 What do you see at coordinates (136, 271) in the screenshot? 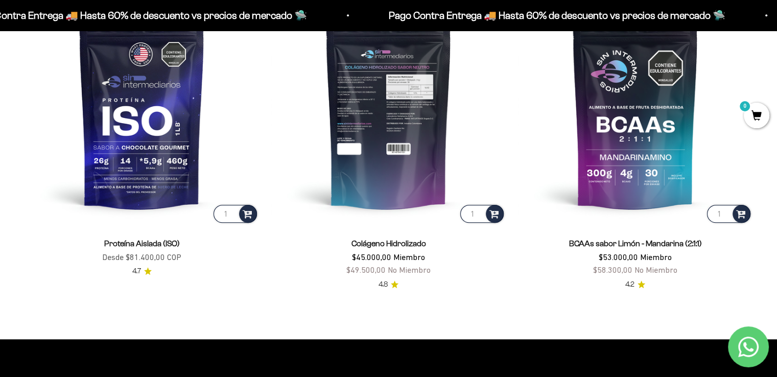
I see `span: 4.7` at bounding box center [136, 271].